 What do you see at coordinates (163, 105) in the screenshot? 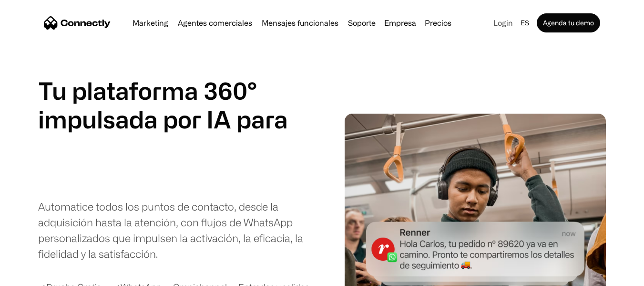
I see `h1: Tu plataforma 360° impulsada por IA para` at bounding box center [163, 105].